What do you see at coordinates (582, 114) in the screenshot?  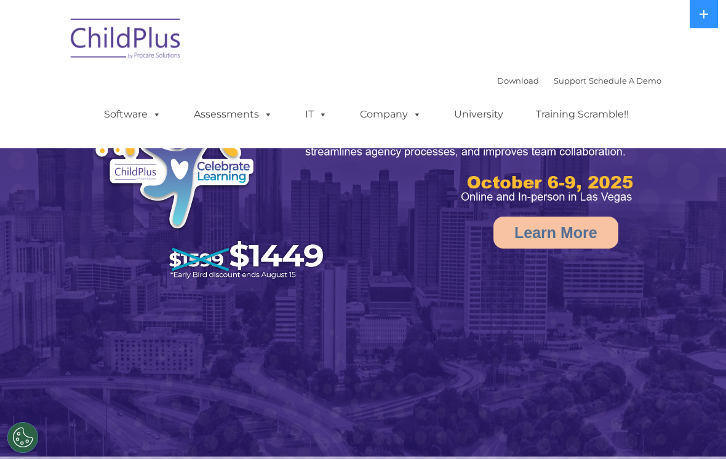 I see `a: Training Scramble!!` at bounding box center [582, 114].